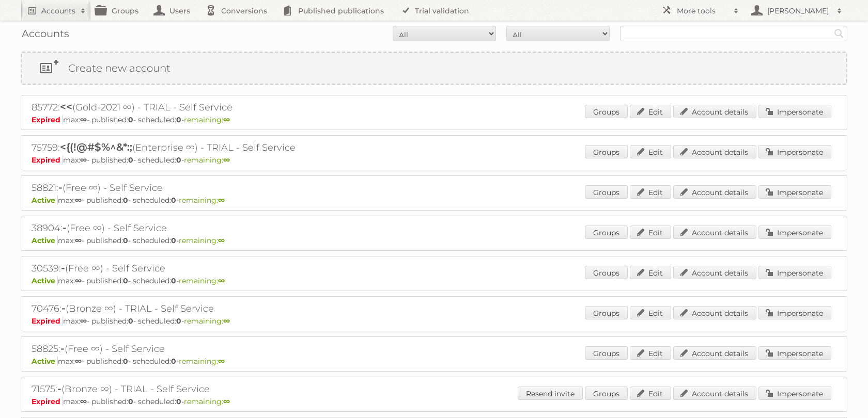  Describe the element at coordinates (839, 34) in the screenshot. I see `input: Search` at that location.